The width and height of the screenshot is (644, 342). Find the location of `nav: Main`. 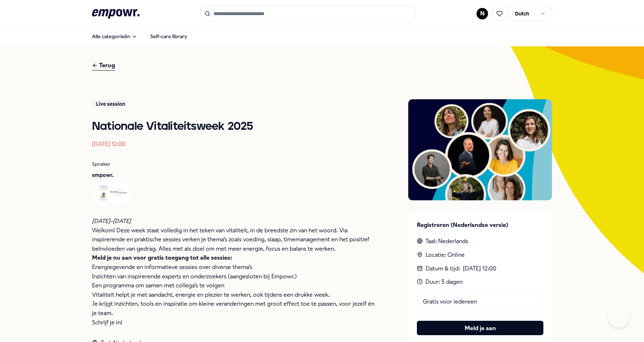

nav: Main is located at coordinates (139, 36).